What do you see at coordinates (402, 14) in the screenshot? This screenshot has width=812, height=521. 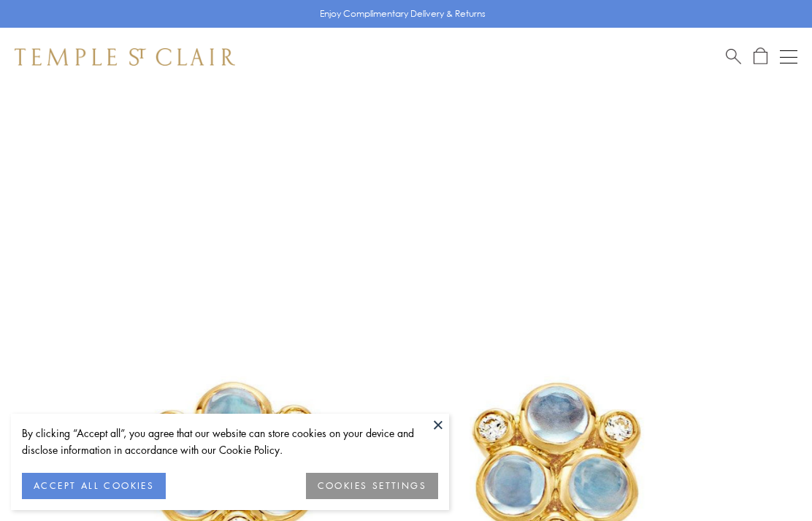 I see `p: Enjoy Complimentary Delivery & Returns` at bounding box center [402, 14].